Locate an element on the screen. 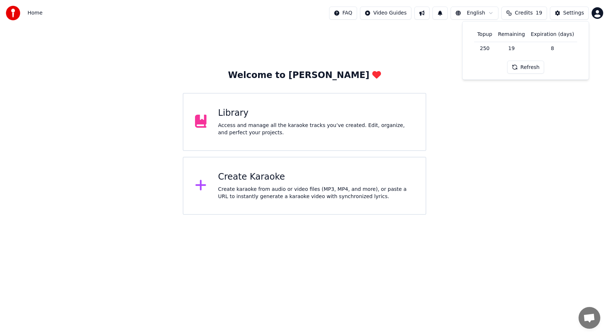  th: Topup is located at coordinates (484, 34).